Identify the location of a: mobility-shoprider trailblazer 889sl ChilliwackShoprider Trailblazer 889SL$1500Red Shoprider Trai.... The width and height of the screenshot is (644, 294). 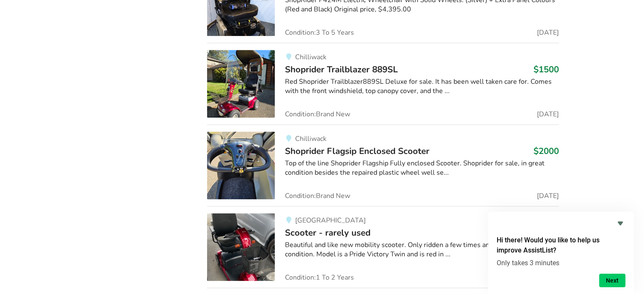
(383, 83).